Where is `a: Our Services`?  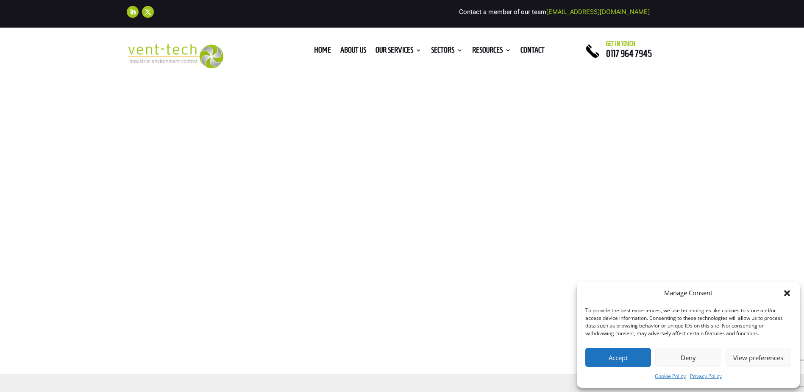 a: Our Services is located at coordinates (398, 52).